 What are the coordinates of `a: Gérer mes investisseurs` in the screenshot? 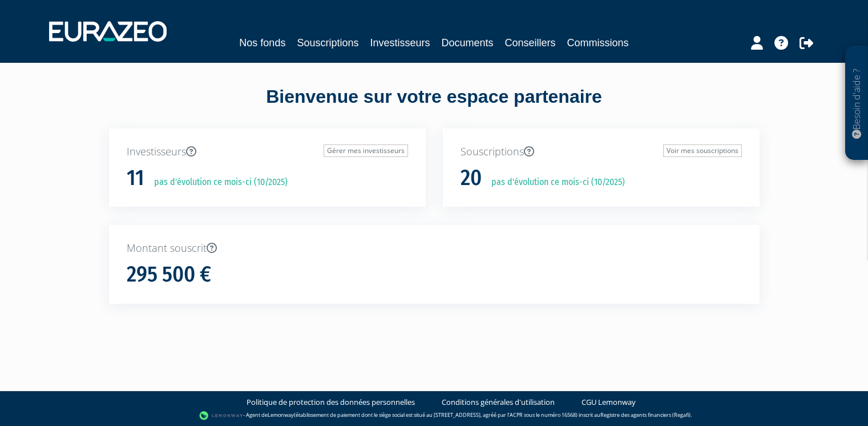 It's located at (366, 151).